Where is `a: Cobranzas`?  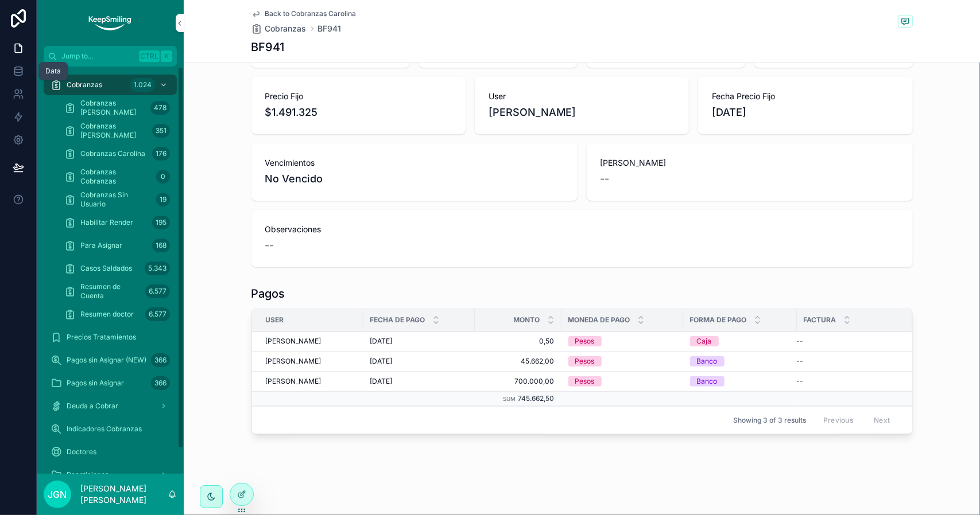
a: Cobranzas is located at coordinates (279, 29).